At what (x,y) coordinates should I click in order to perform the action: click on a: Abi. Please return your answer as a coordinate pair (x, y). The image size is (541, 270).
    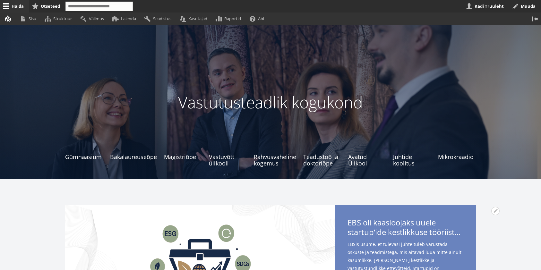
    Looking at the image, I should click on (258, 19).